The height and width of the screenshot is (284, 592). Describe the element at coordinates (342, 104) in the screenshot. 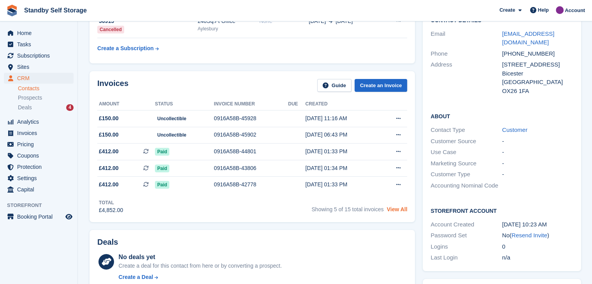

I see `th: Created` at that location.